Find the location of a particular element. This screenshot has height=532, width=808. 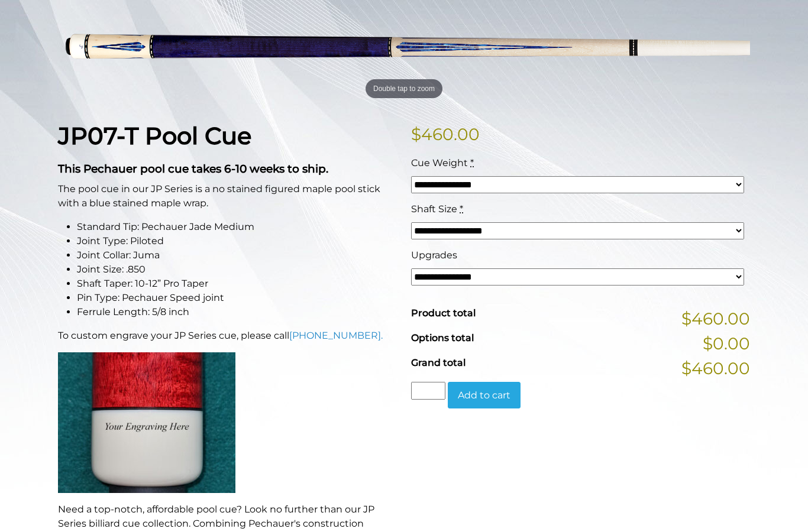

span: Grand total is located at coordinates (438, 362).